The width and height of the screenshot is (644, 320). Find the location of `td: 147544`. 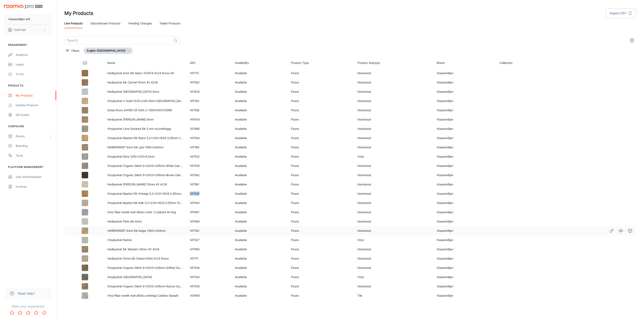

td: 147544 is located at coordinates (209, 138).